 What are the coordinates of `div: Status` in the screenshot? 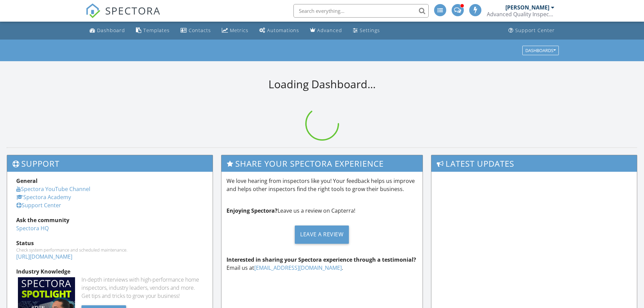 It's located at (110, 243).